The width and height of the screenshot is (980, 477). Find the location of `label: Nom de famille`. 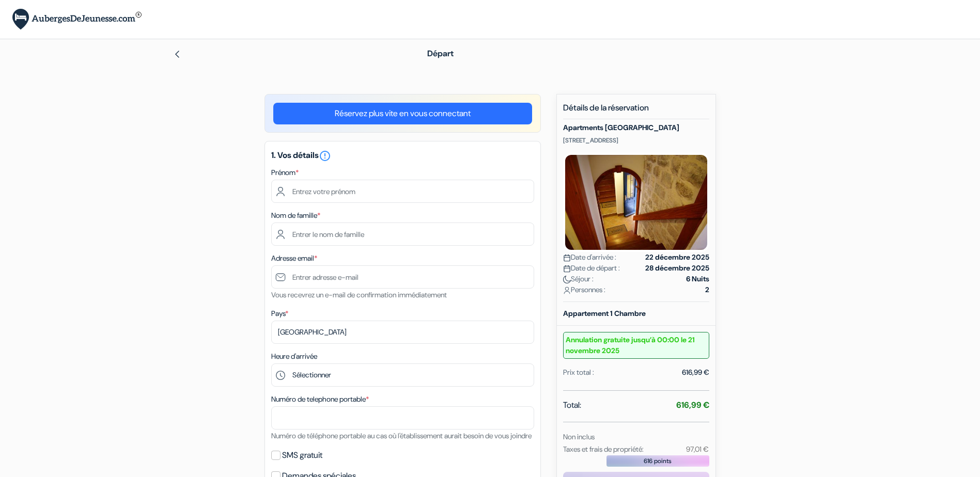

label: Nom de famille is located at coordinates (296, 215).